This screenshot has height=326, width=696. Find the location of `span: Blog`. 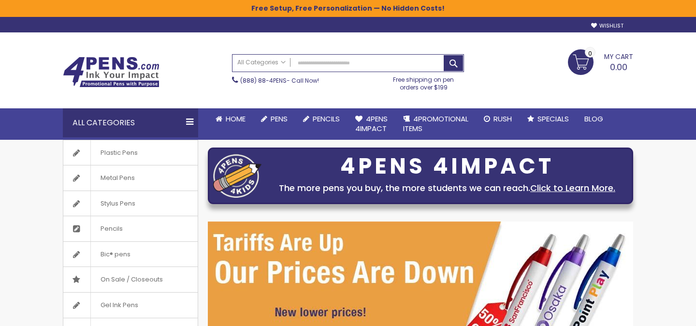

span: Blog is located at coordinates (594, 118).